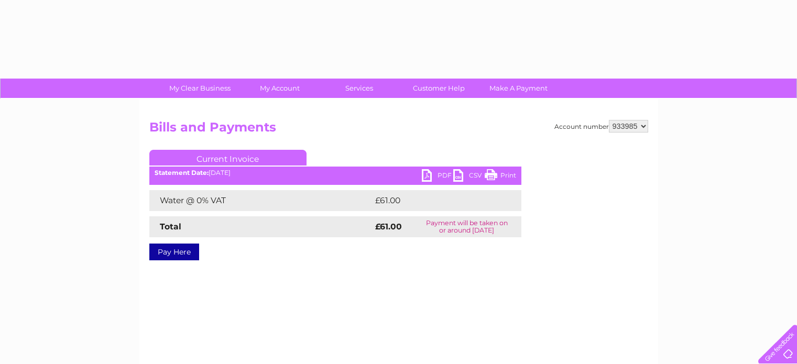 The height and width of the screenshot is (364, 797). What do you see at coordinates (200, 88) in the screenshot?
I see `a: My Clear Business` at bounding box center [200, 88].